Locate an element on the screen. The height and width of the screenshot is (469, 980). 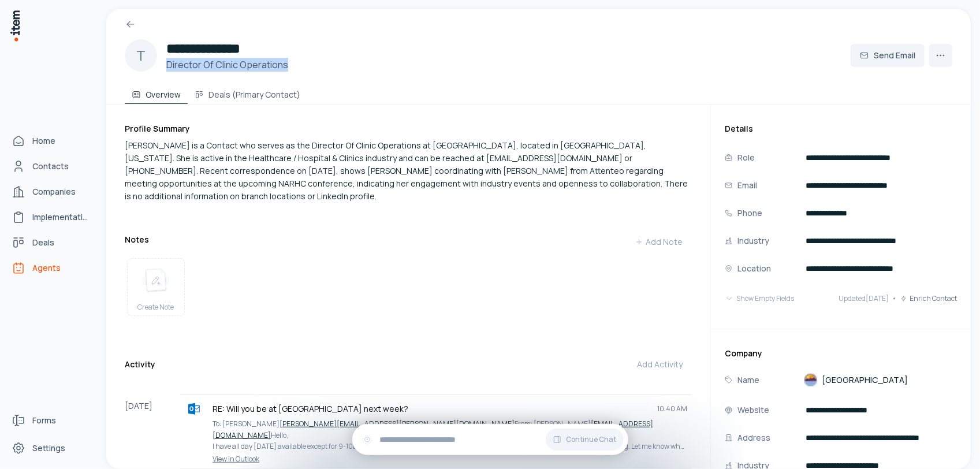
button: More actions is located at coordinates (941, 56).